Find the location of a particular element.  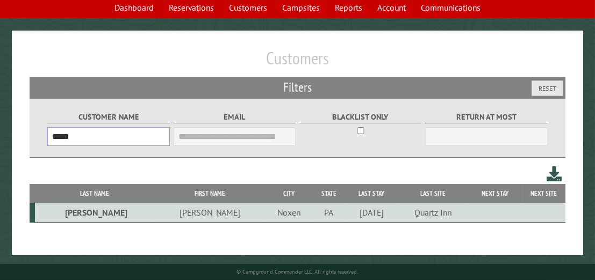

th: Next Stay is located at coordinates (495, 193).